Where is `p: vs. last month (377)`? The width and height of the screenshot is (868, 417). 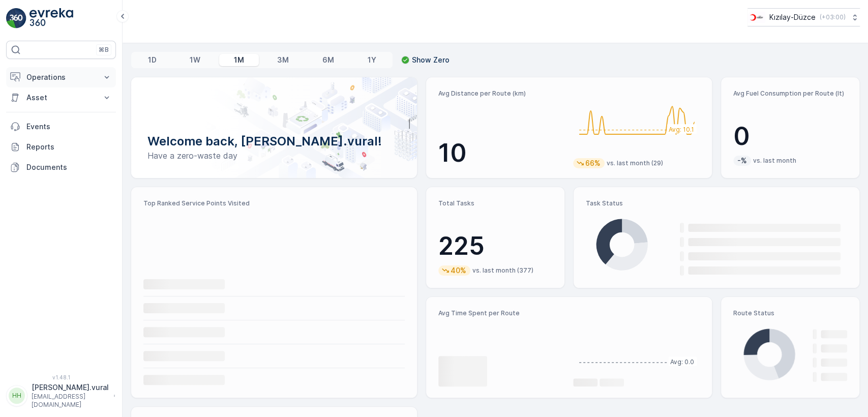 p: vs. last month (377) is located at coordinates (503, 271).